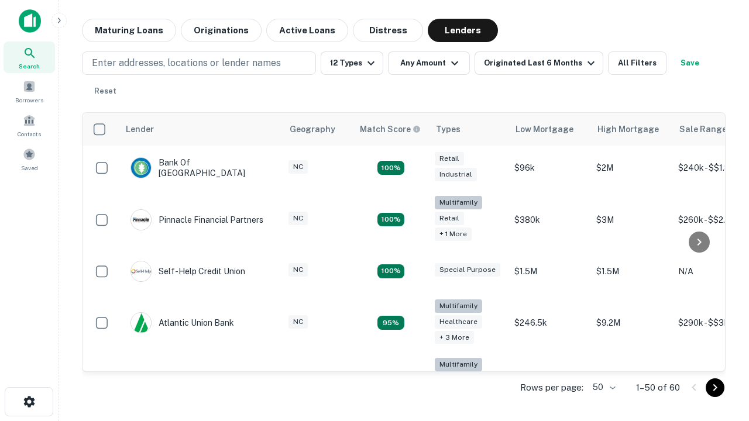 The height and width of the screenshot is (421, 749). What do you see at coordinates (720, 356) in the screenshot?
I see `div: Chat Widget` at bounding box center [720, 356].